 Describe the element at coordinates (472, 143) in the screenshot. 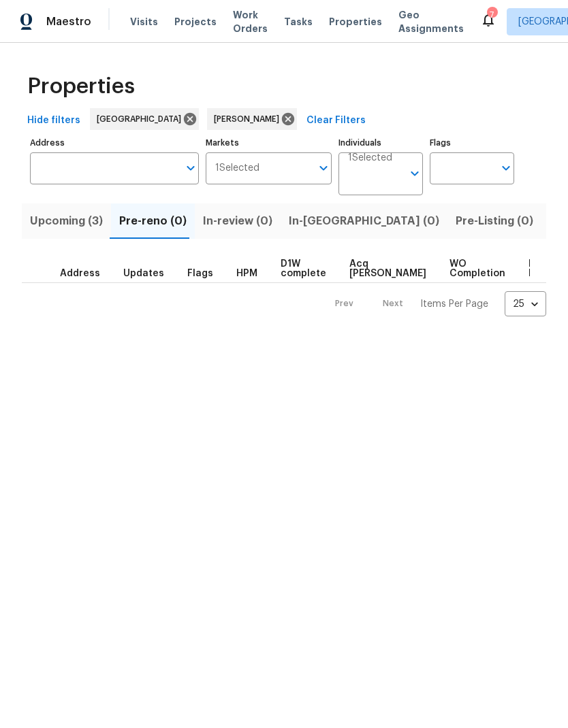

I see `label: Flags` at that location.